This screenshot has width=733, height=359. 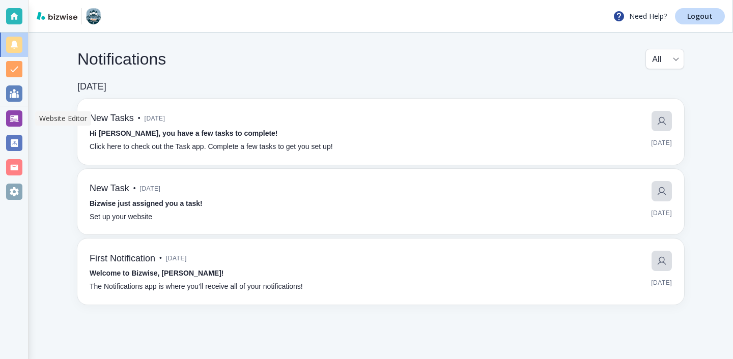 I want to click on h6: New Tasks, so click(x=111, y=119).